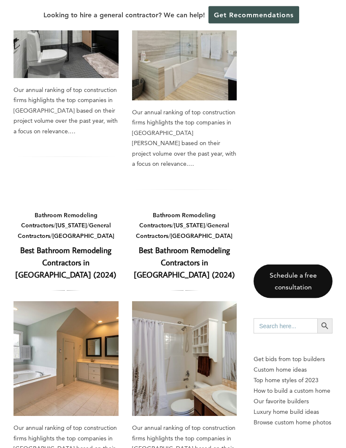 The image size is (346, 448). I want to click on a: Browse custom home photos, so click(293, 422).